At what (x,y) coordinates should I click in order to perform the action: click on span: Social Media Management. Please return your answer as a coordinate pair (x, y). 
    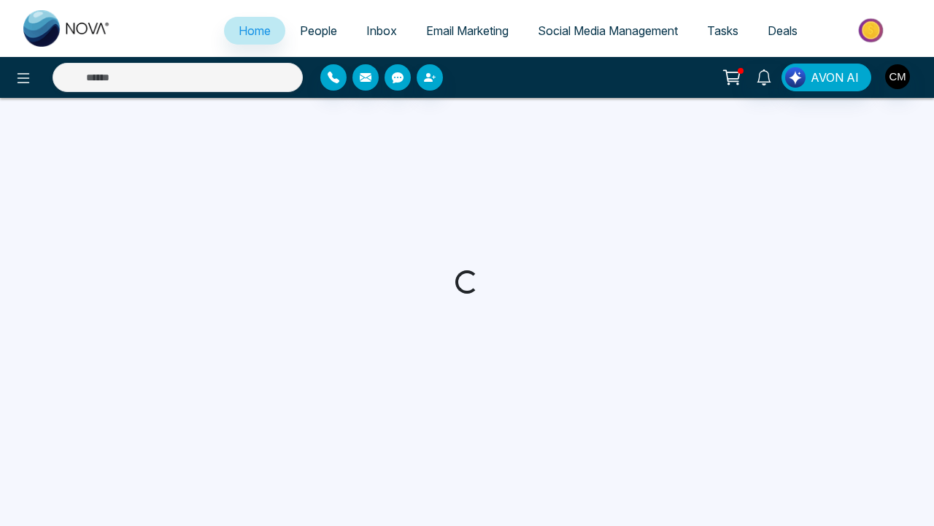
    Looking at the image, I should click on (608, 31).